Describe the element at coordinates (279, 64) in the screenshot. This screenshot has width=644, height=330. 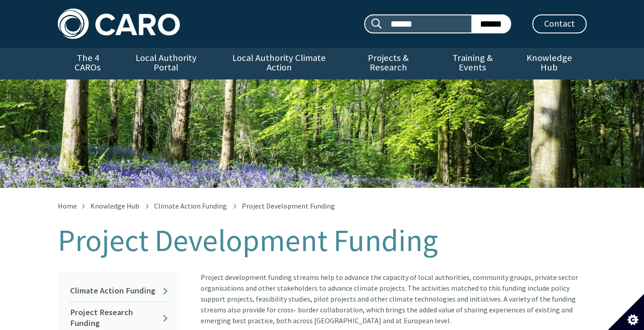
I see `a: Local Authority Climate Action` at that location.